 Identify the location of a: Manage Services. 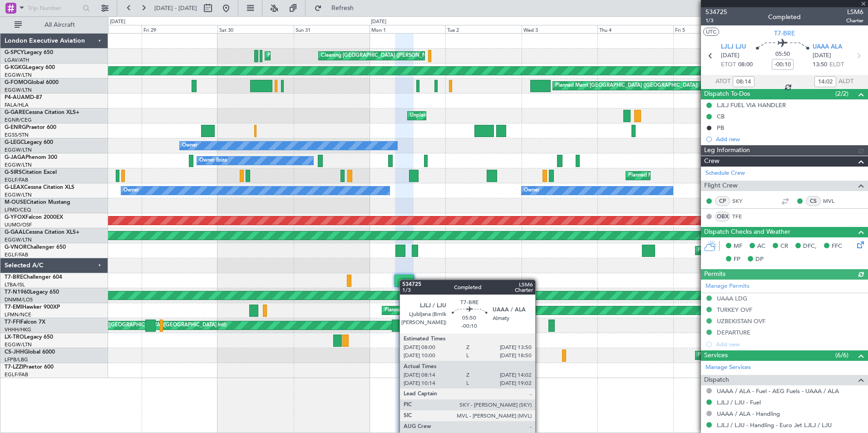
(728, 368).